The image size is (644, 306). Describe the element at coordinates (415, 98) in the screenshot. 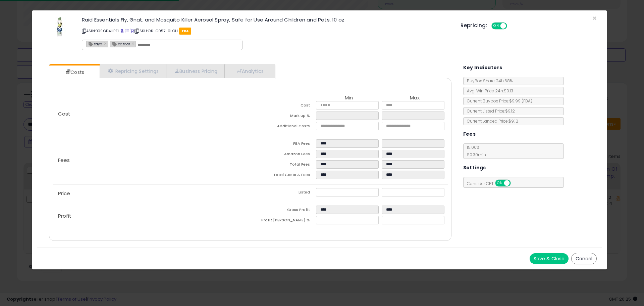

I see `th: Max` at that location.